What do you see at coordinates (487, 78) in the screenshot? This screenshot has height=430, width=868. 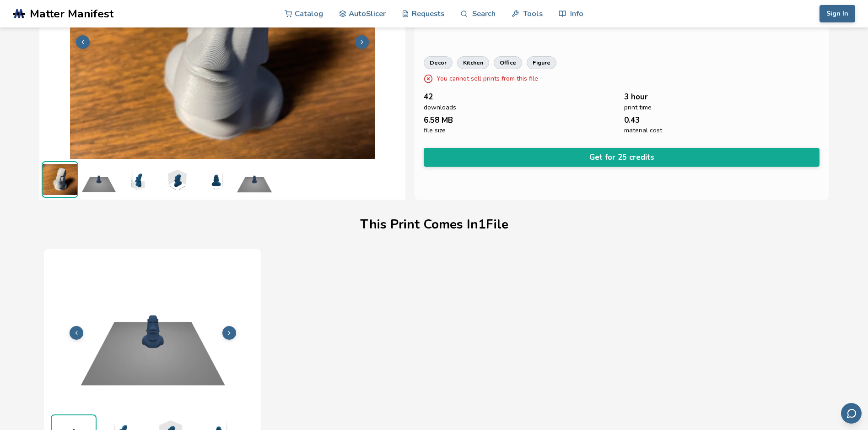 I see `p: You cannot sell prints from this file` at bounding box center [487, 78].